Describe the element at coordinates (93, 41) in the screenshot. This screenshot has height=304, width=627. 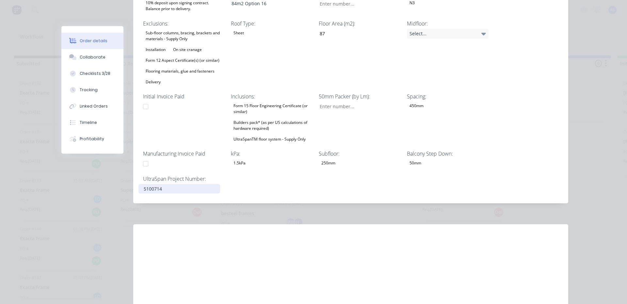
I see `div: Order details` at that location.